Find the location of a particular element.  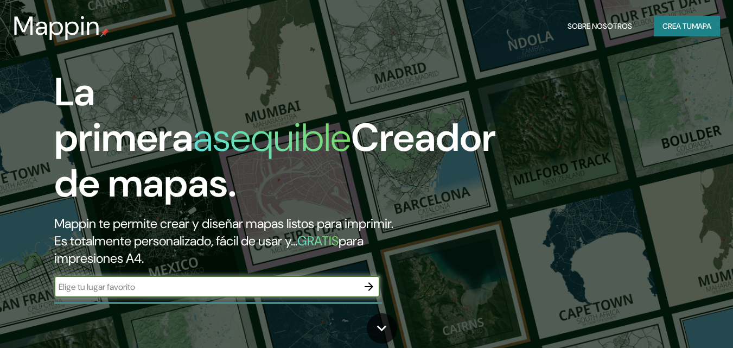

font: GRATIS is located at coordinates (318, 240).